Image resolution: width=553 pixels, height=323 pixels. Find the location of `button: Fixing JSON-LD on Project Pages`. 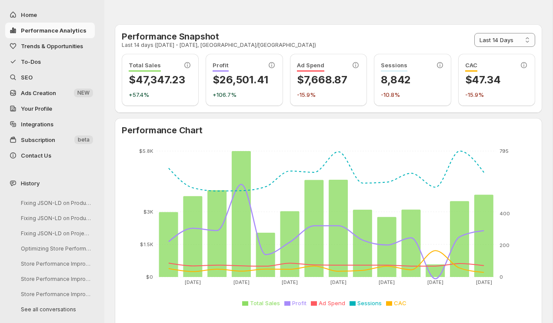

button: Fixing JSON-LD on Project Pages is located at coordinates (55, 233).